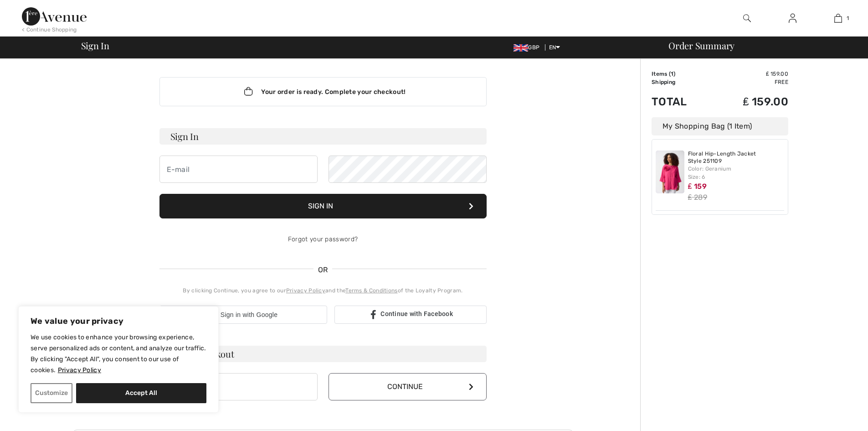 Image resolution: width=868 pixels, height=431 pixels. Describe the element at coordinates (323, 206) in the screenshot. I see `button: Sign In` at that location.